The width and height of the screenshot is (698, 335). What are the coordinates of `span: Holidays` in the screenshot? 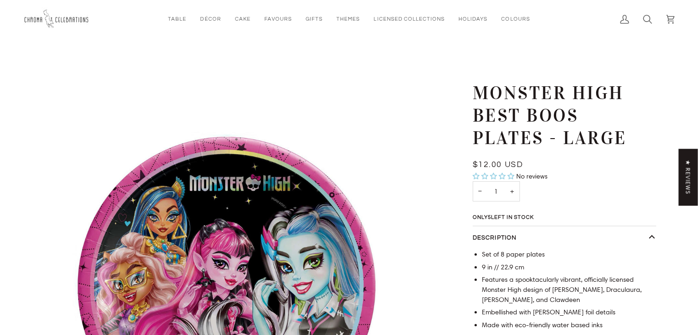 It's located at (473, 19).